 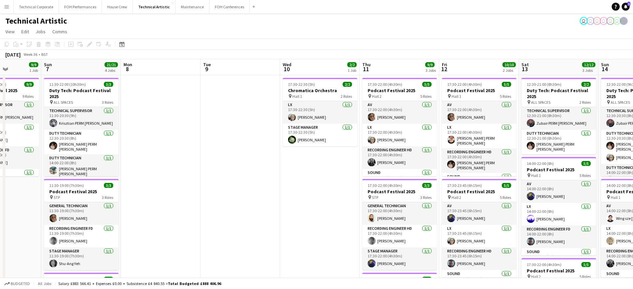 What do you see at coordinates (10, 32) in the screenshot?
I see `span: View` at bounding box center [10, 32].